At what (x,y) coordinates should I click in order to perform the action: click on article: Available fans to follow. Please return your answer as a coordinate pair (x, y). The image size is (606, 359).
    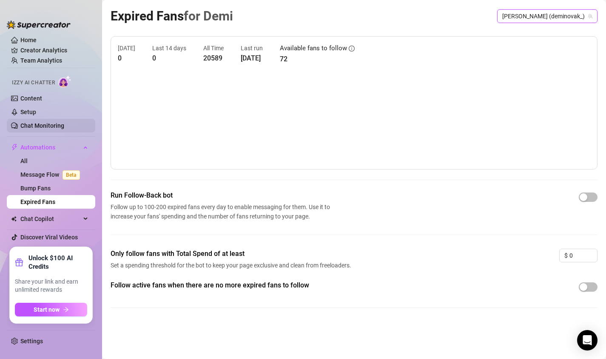
    Looking at the image, I should click on (314, 49).